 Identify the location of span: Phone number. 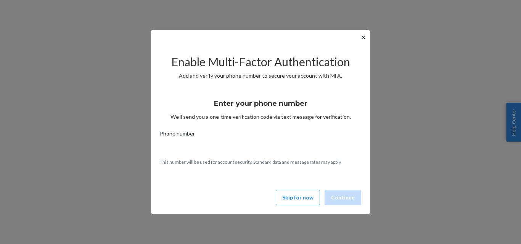
(177, 135).